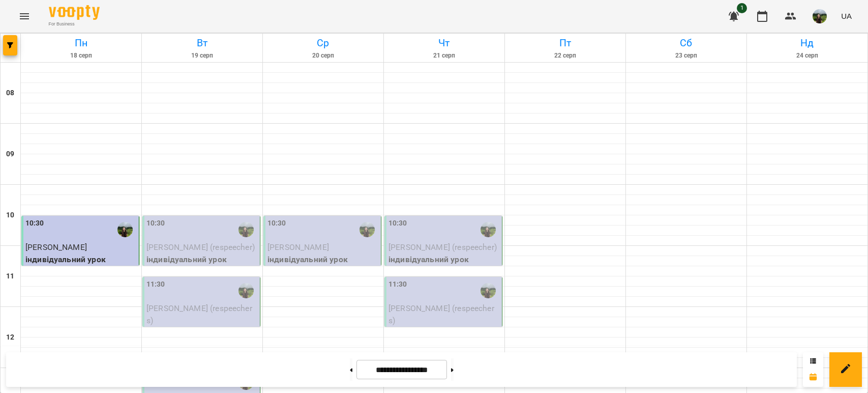  Describe the element at coordinates (685, 42) in the screenshot. I see `h6: Сб` at that location.